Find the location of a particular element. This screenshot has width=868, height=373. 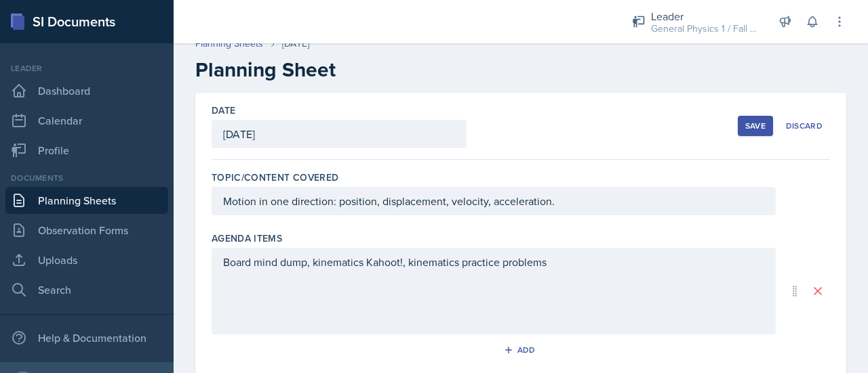

label: Topic/Content Covered is located at coordinates (275, 177).